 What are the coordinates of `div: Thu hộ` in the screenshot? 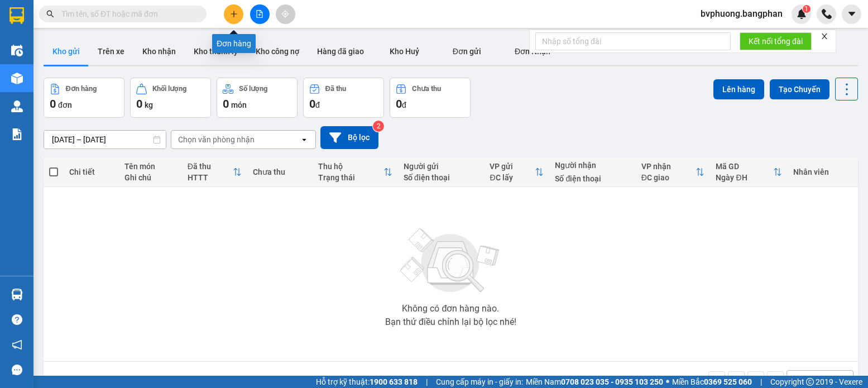 It's located at (350, 167).